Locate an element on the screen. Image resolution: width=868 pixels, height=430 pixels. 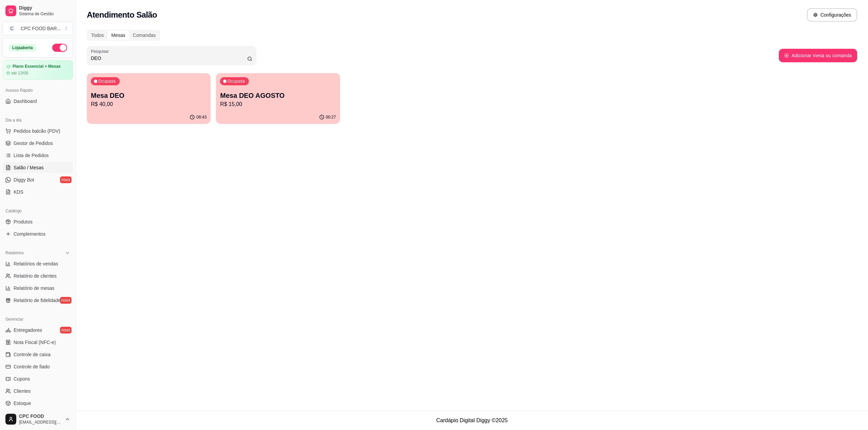
span: Entregadores is located at coordinates (28, 330).